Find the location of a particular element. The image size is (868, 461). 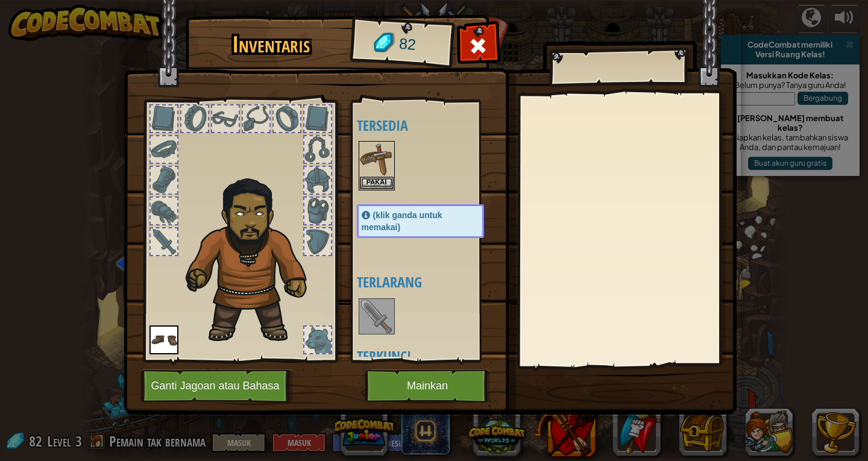

button: Ganti Jagoan atau Bahasa is located at coordinates (217, 385).